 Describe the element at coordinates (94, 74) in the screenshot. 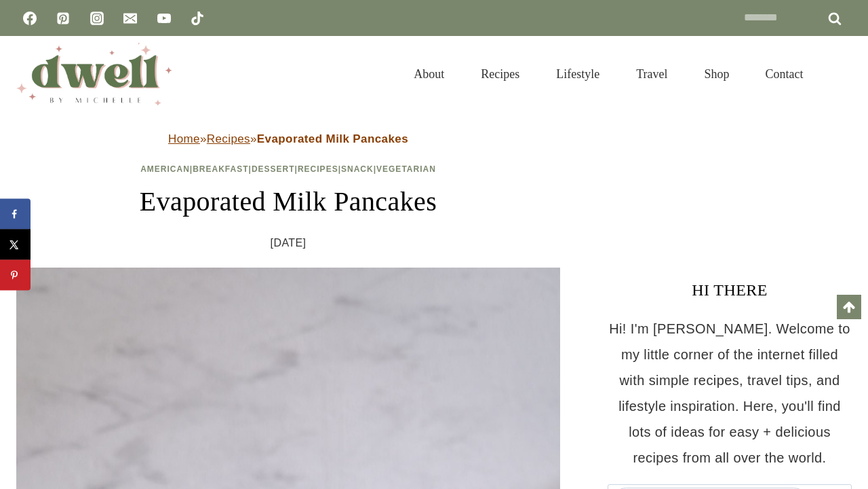

I see `a: DWELL by michelle` at that location.